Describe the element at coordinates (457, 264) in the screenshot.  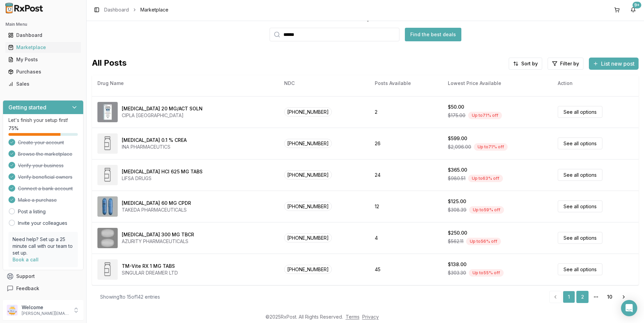
I see `div: $138.00` at that location.